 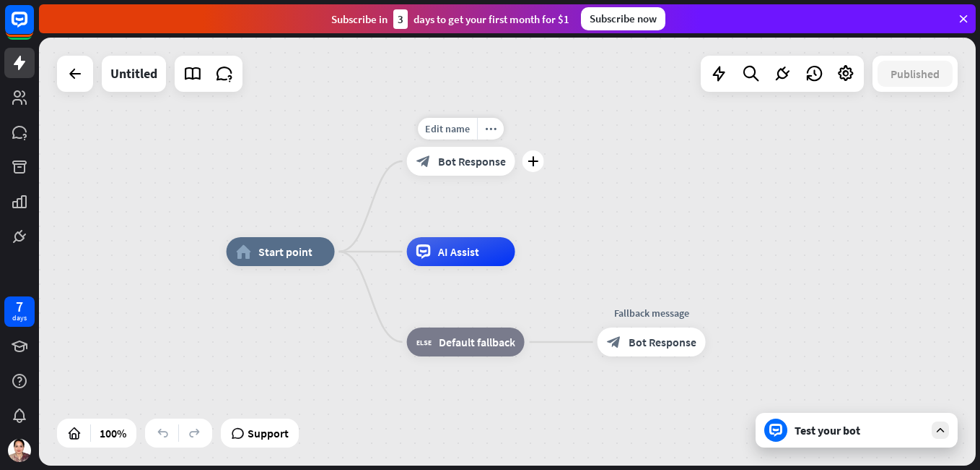 I want to click on div: 7, so click(x=19, y=306).